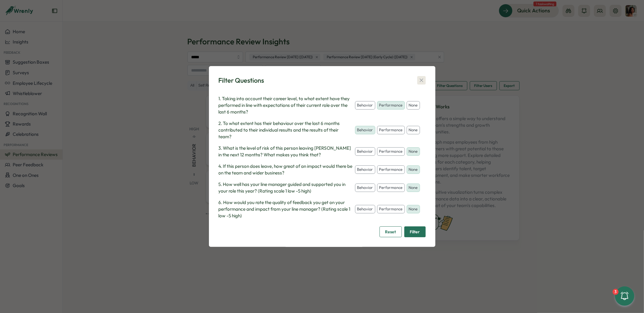 The height and width of the screenshot is (313, 644). Describe the element at coordinates (286, 188) in the screenshot. I see `p: 5. How well has your line manager guided and supported you in your role this year? (Rating scale ...` at that location.